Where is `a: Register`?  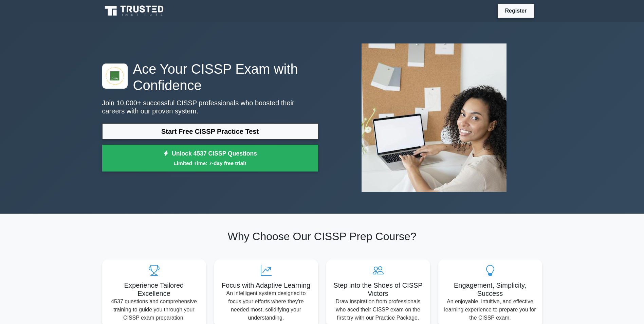
a: Register is located at coordinates (515, 10).